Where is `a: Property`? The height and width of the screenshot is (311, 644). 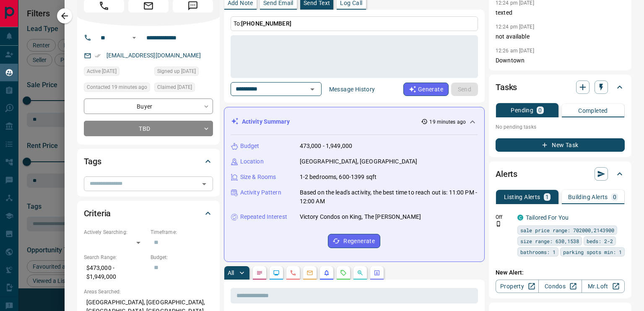
a: Property is located at coordinates (517, 286).